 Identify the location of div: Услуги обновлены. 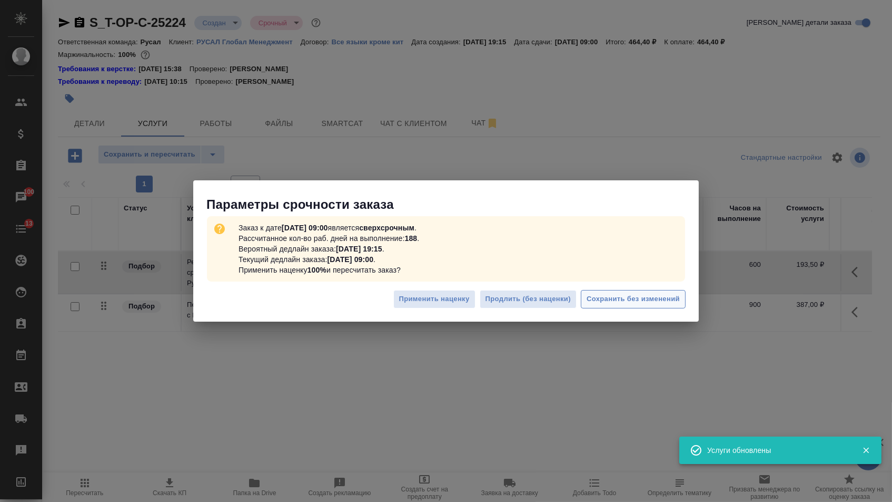
(777, 450).